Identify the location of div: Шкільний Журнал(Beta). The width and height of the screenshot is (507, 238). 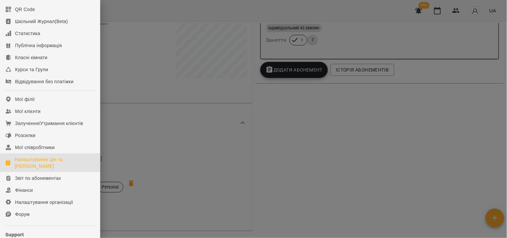
(41, 21).